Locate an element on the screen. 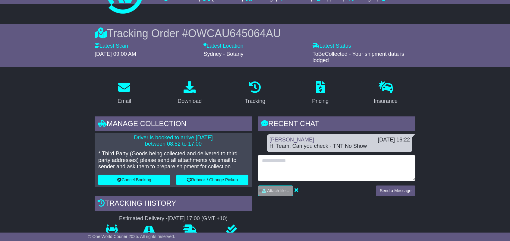 This screenshot has height=241, width=510. a: Insurance is located at coordinates (385, 93).